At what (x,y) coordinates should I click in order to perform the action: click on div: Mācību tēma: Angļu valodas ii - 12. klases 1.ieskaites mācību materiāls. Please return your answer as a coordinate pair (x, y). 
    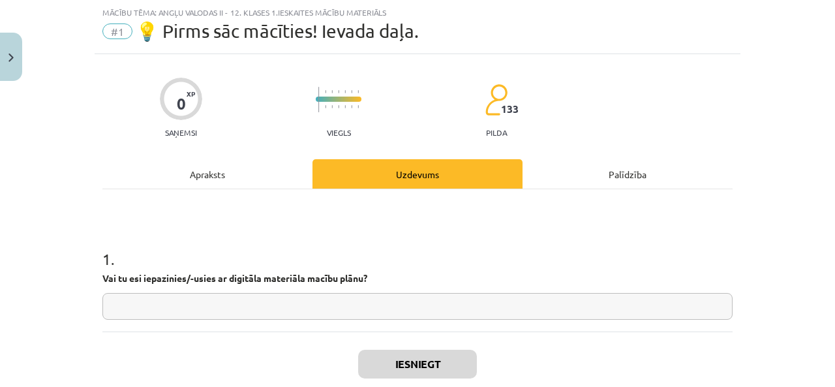
    Looking at the image, I should click on (417, 12).